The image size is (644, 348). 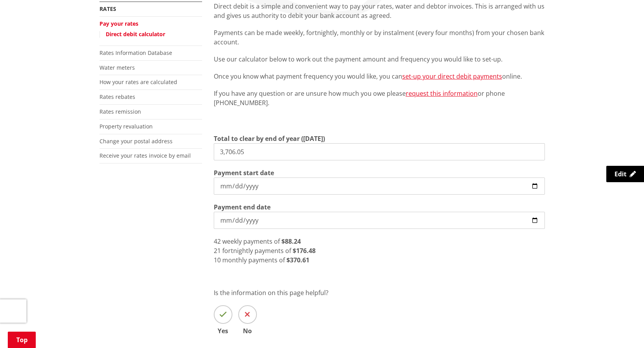 What do you see at coordinates (251, 241) in the screenshot?
I see `span: weekly payments of` at bounding box center [251, 241].